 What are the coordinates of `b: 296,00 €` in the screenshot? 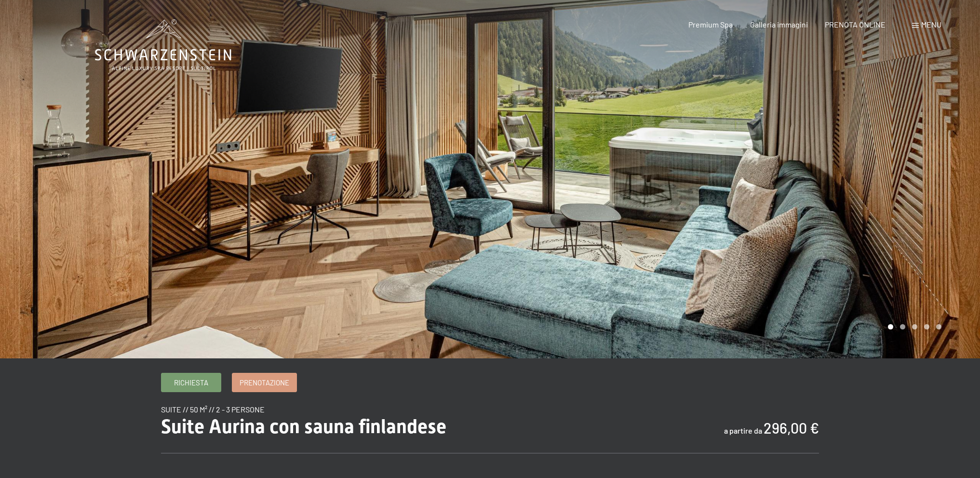 It's located at (791, 428).